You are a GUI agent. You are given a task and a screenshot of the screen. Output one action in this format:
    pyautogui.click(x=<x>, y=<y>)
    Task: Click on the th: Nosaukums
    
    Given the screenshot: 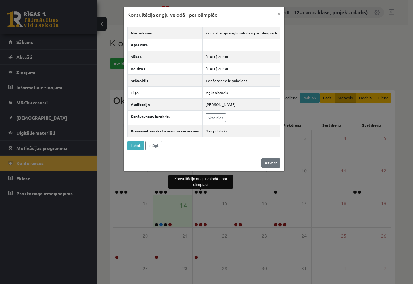 What is the action you would take?
    pyautogui.click(x=165, y=33)
    